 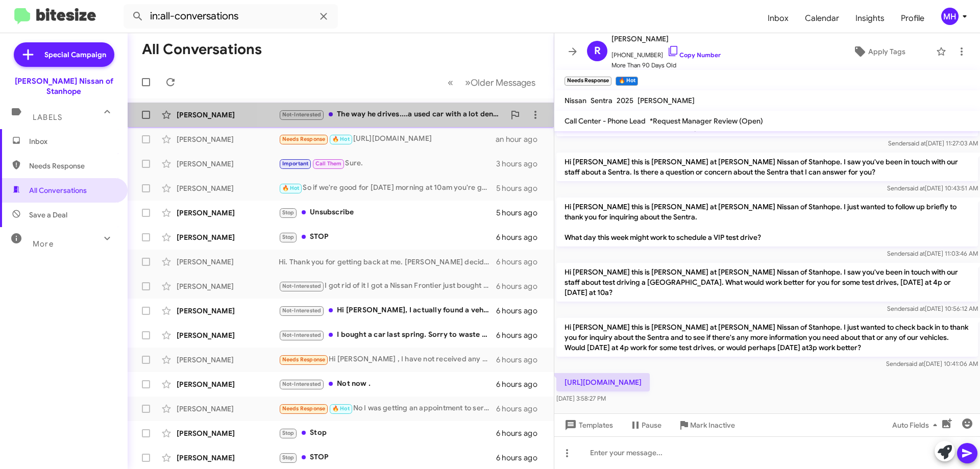 I want to click on button: Apply Tags, so click(x=879, y=52).